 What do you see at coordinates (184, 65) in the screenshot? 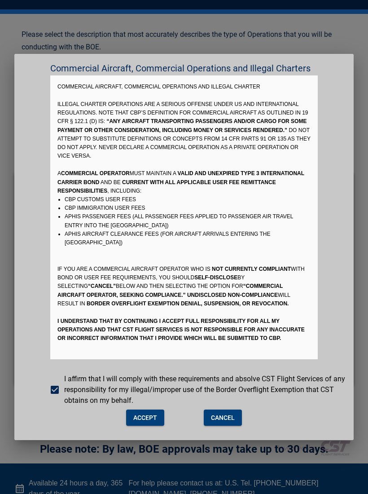
I see `h2: Commercial Aircraft, Commercial Operations and Illegal Charters` at bounding box center [184, 65].